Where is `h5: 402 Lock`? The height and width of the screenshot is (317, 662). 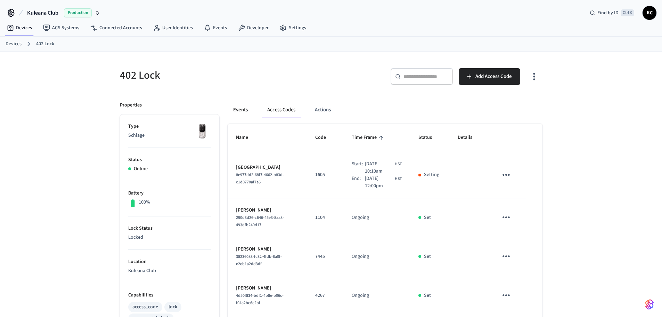
h5: 402 Lock is located at coordinates (224, 75).